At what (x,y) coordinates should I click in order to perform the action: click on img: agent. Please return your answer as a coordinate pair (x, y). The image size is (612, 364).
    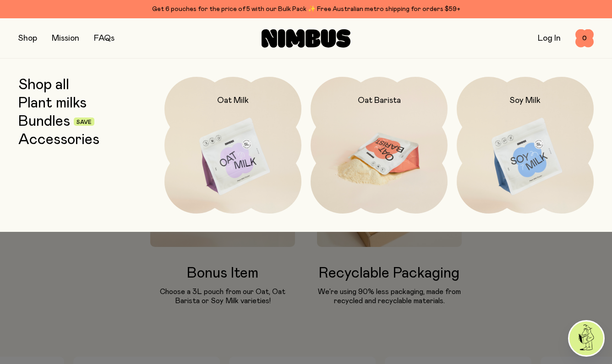
    Looking at the image, I should click on (586, 339).